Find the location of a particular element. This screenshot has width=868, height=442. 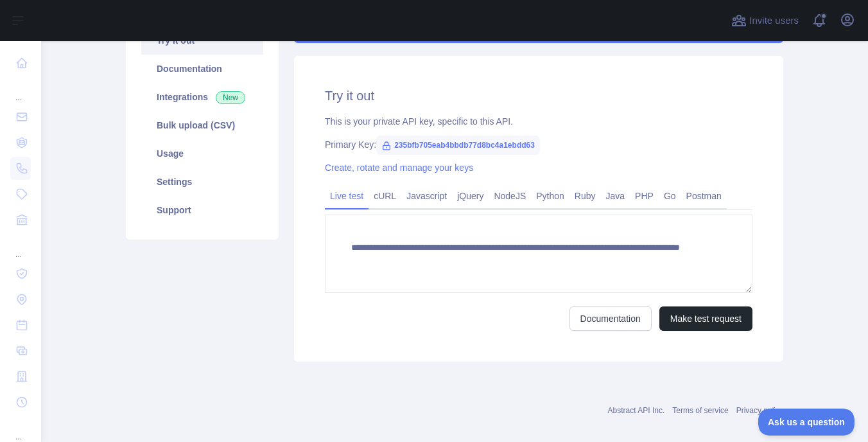

div: This is your private API key, specific to this API. is located at coordinates (538, 121).